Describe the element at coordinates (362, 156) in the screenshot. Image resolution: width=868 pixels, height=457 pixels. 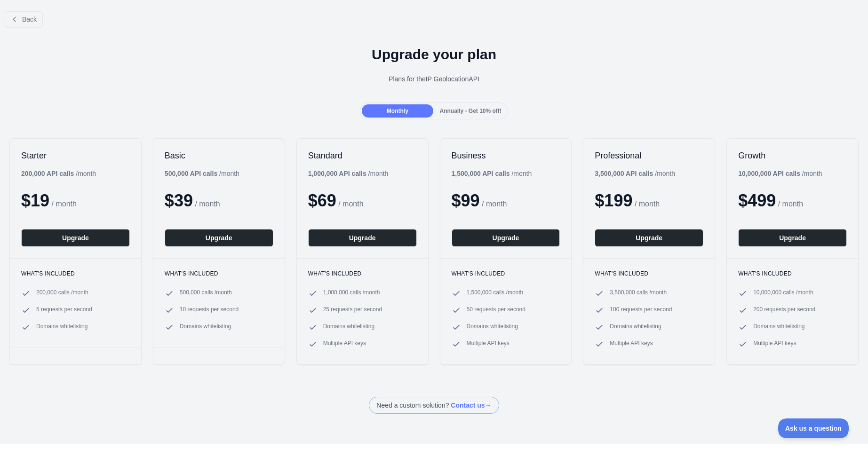
I see `h2: Standard` at that location.